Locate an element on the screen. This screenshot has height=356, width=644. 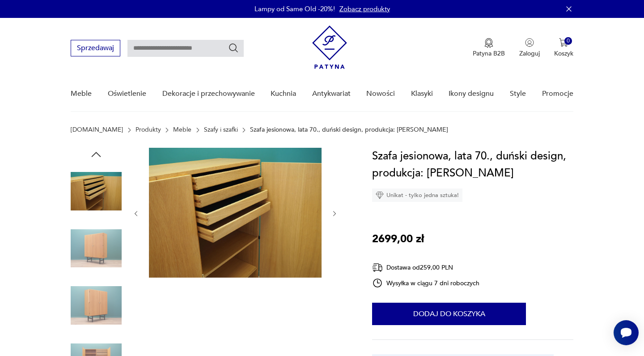
p: Koszyk is located at coordinates (563, 53).